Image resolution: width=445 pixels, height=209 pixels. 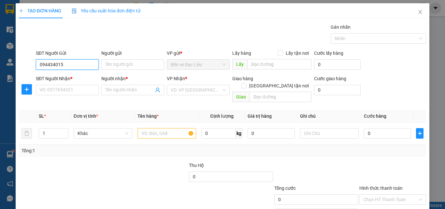 I want to click on div: VP gửi, so click(x=198, y=53).